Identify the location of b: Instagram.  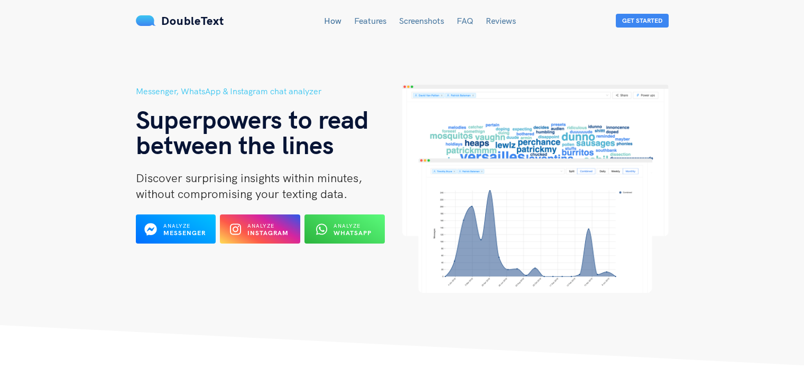
(268, 232).